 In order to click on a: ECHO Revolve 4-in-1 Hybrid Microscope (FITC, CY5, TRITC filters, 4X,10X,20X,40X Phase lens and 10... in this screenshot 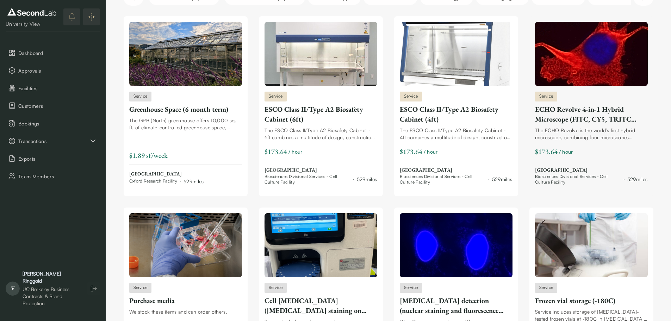, I will do `click(592, 103)`.